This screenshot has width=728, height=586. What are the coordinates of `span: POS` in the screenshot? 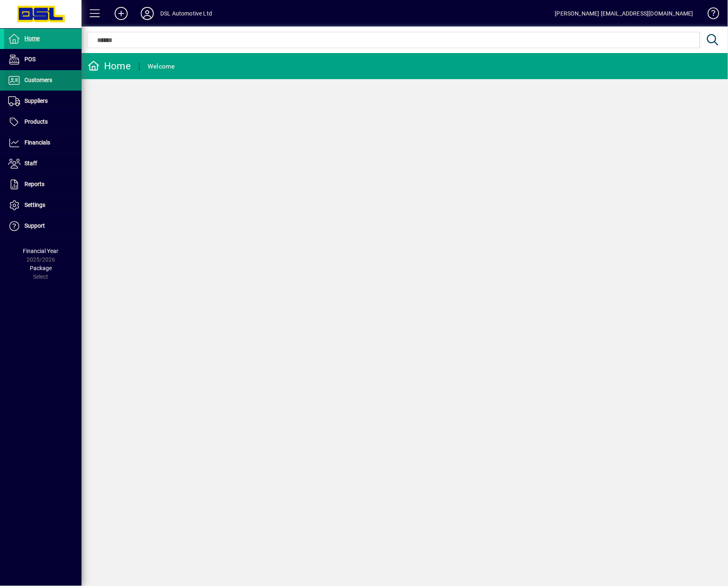 It's located at (30, 59).